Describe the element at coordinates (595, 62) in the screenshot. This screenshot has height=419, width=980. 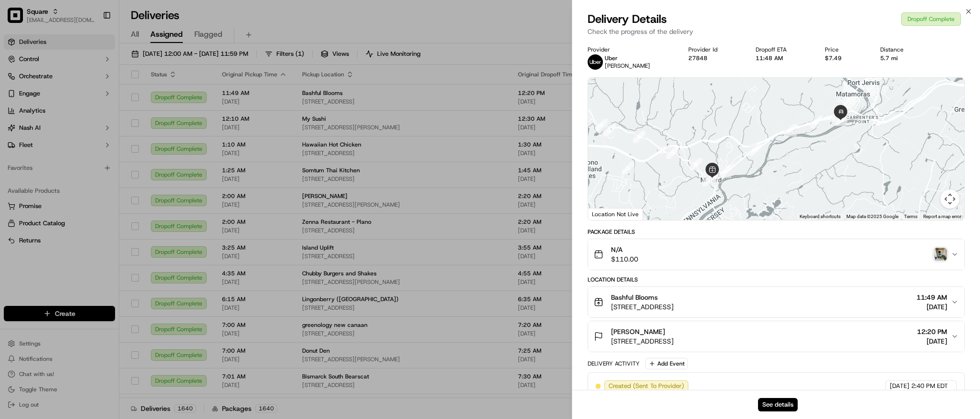
I see `img: uber-new-logo.jpeg` at that location.